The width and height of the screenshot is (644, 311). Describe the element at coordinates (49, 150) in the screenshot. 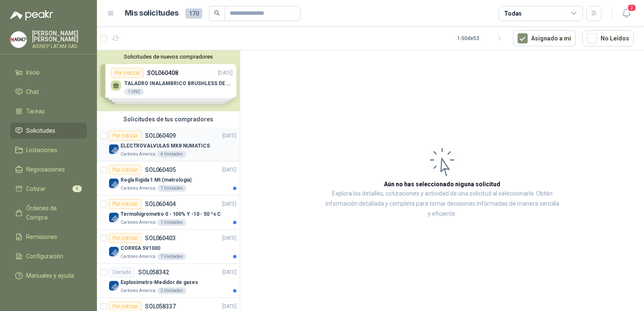

I see `a: Licitaciones` at that location.